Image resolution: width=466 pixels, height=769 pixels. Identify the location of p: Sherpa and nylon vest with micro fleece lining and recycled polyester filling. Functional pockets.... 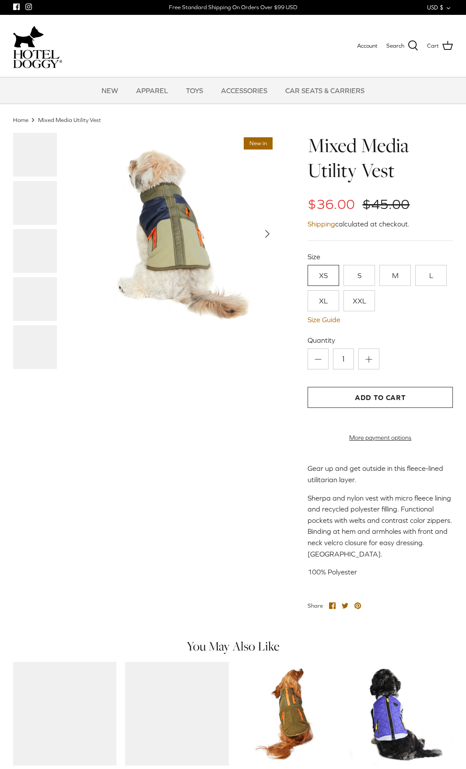
(380, 526).